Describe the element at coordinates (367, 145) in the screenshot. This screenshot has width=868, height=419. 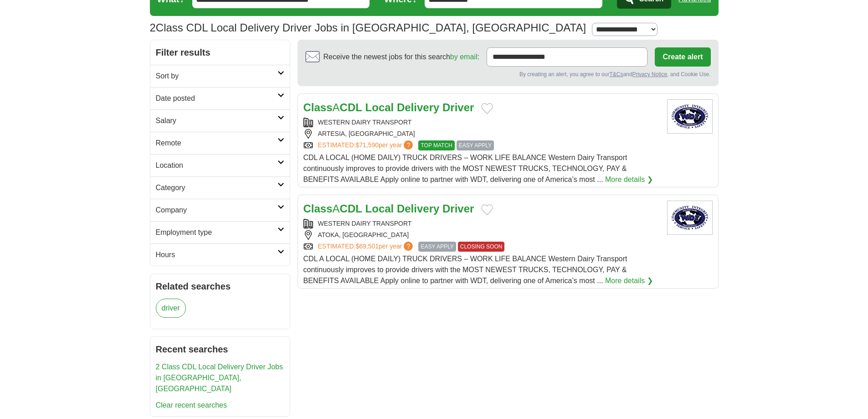
I see `span: $71,590` at that location.